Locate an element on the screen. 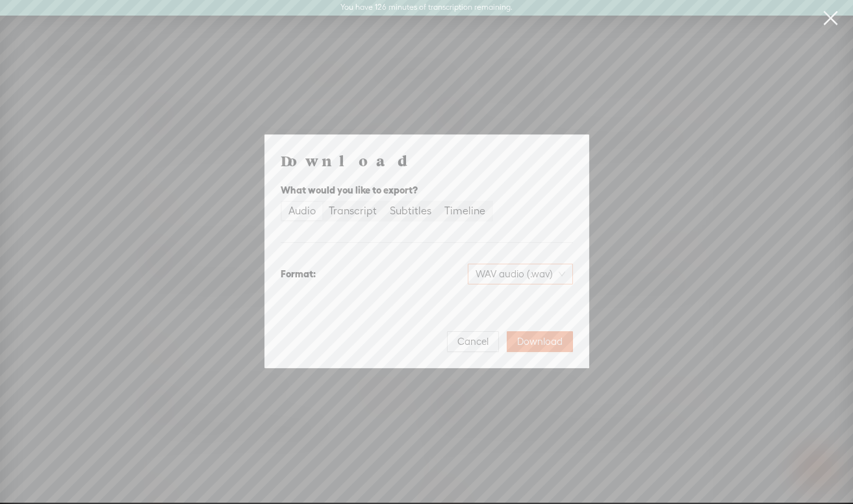  div: Timeline is located at coordinates (464, 211).